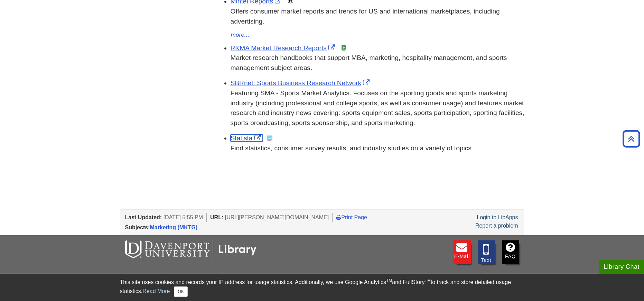 The image size is (644, 301). Describe the element at coordinates (217, 217) in the screenshot. I see `span: URL:` at that location.